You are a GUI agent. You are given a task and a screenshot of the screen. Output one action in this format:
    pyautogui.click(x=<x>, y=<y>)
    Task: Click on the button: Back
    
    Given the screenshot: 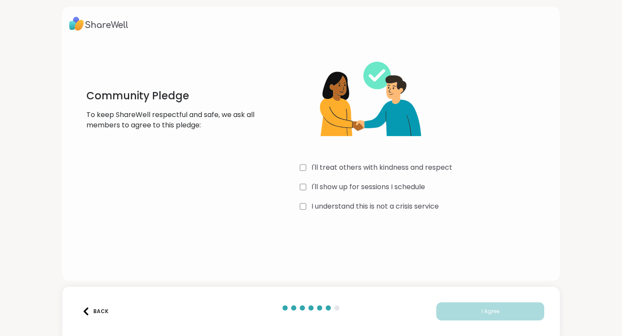 What is the action you would take?
    pyautogui.click(x=95, y=311)
    